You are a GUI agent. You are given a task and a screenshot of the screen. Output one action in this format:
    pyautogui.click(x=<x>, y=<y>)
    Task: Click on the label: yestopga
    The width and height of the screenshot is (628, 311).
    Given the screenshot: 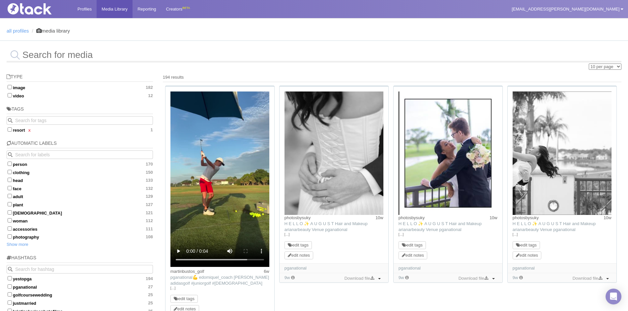 What is the action you would take?
    pyautogui.click(x=80, y=279)
    